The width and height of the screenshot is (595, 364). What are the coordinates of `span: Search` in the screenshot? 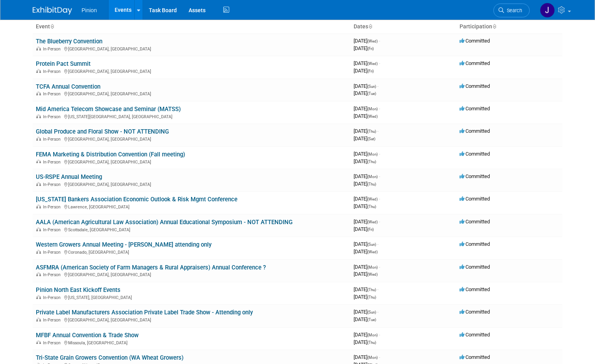 It's located at (513, 11).